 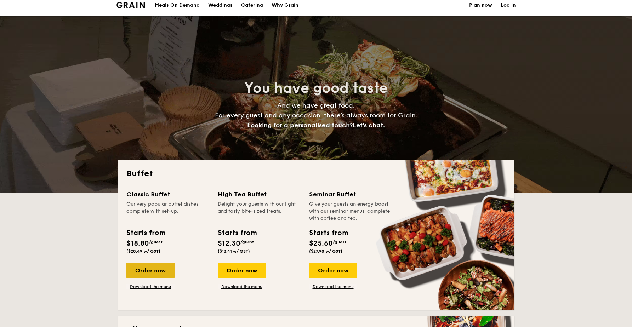 I want to click on span: You have good taste, so click(x=316, y=88).